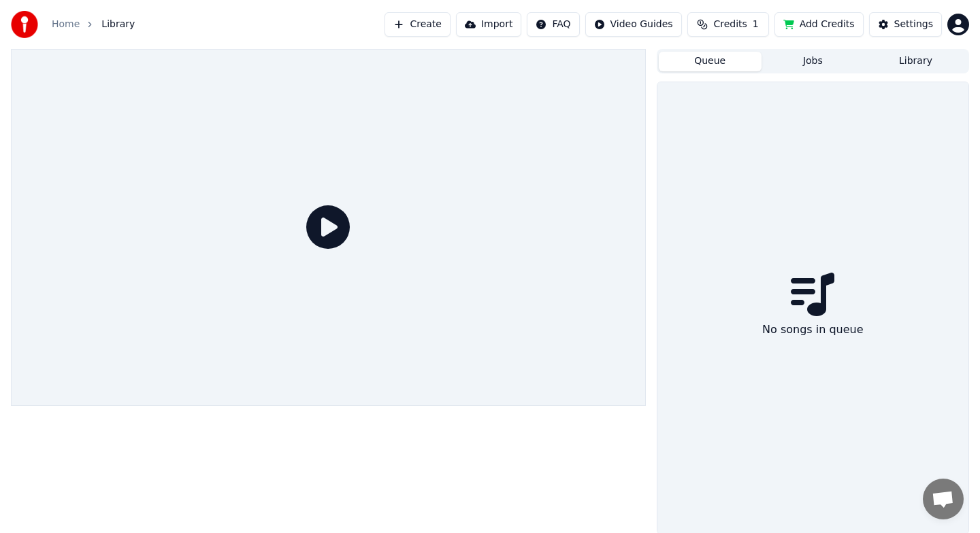 The height and width of the screenshot is (533, 980). Describe the element at coordinates (417, 24) in the screenshot. I see `button: Create` at that location.